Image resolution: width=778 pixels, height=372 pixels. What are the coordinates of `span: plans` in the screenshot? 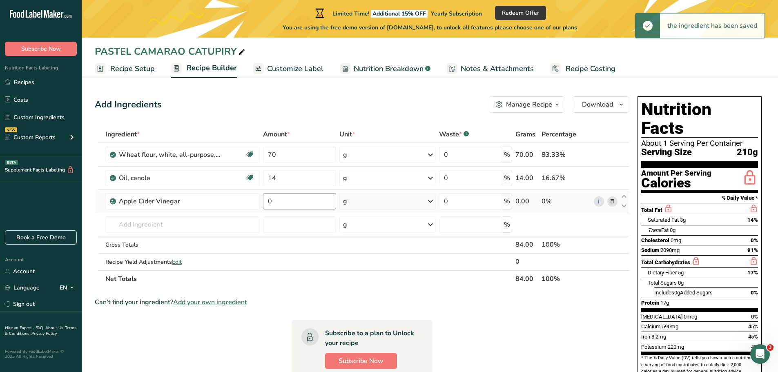 It's located at (570, 27).